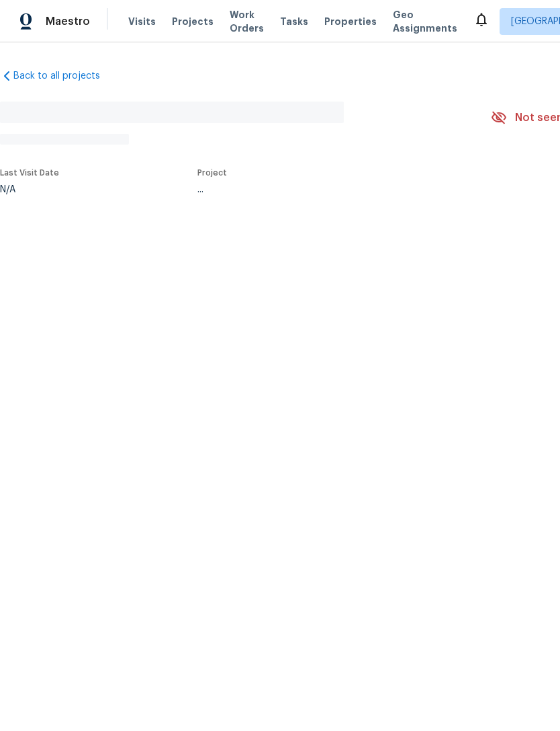 This screenshot has width=560, height=731. Describe the element at coordinates (213, 172) in the screenshot. I see `span: Project` at that location.